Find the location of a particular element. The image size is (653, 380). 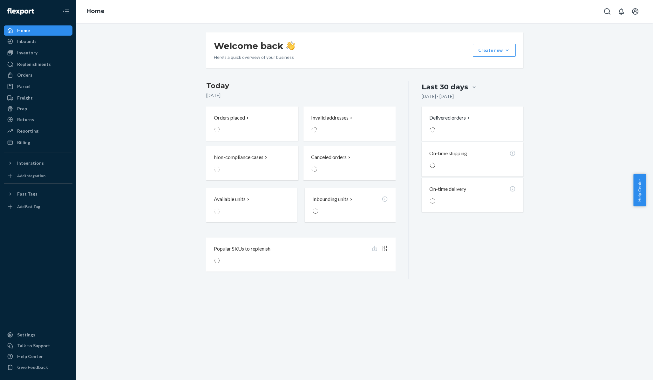

div: Help Center is located at coordinates (30, 356).